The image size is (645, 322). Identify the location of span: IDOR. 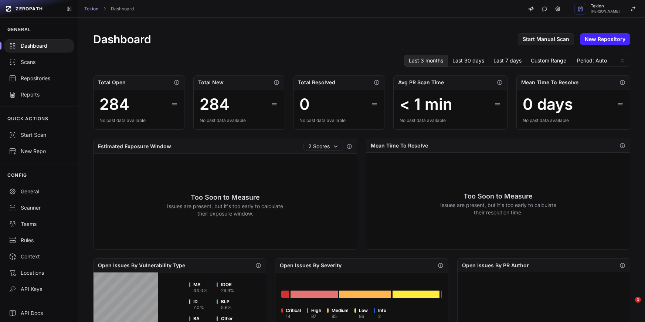
(228, 285).